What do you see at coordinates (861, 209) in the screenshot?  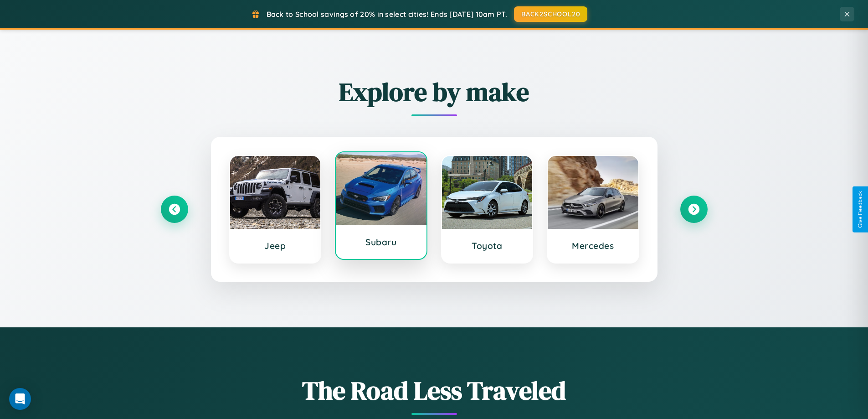 I see `div: Give Feedback` at bounding box center [861, 209].